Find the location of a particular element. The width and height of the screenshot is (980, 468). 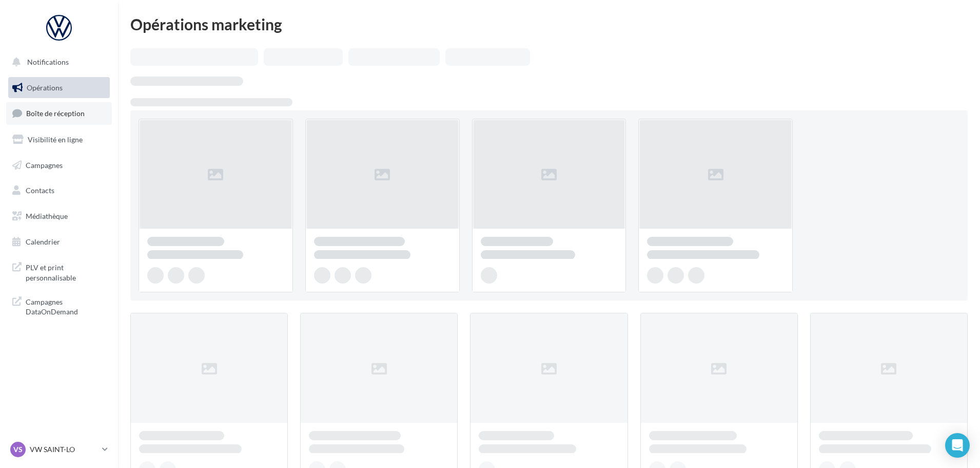

button: Notifications is located at coordinates (57, 62).